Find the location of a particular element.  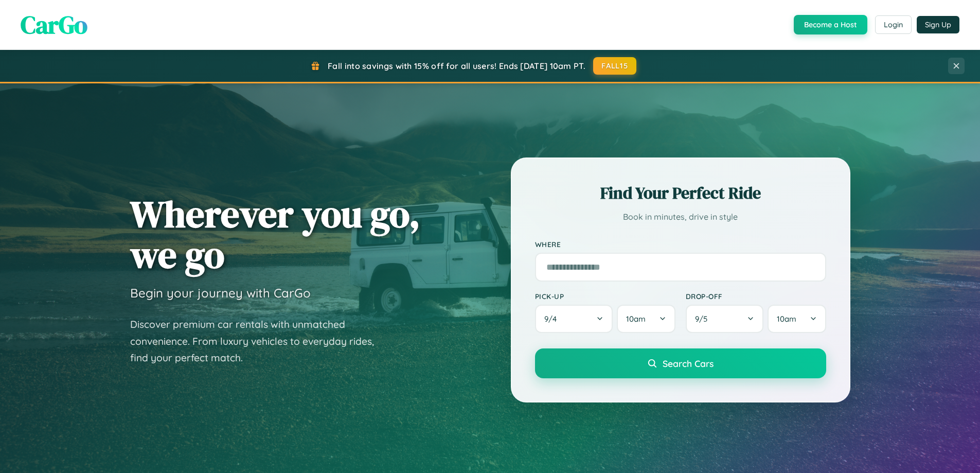

label: Pick-up is located at coordinates (605, 296).